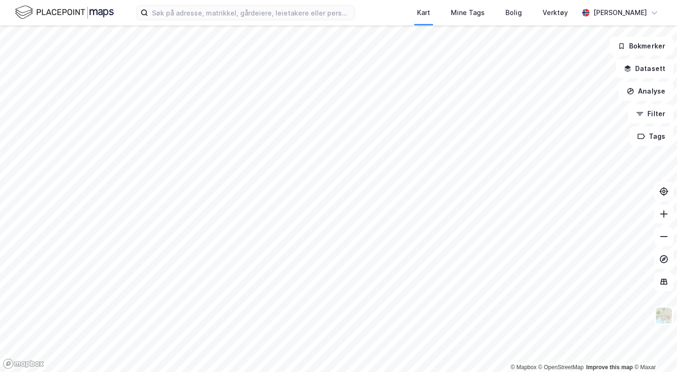  I want to click on div: Bolig, so click(513, 13).